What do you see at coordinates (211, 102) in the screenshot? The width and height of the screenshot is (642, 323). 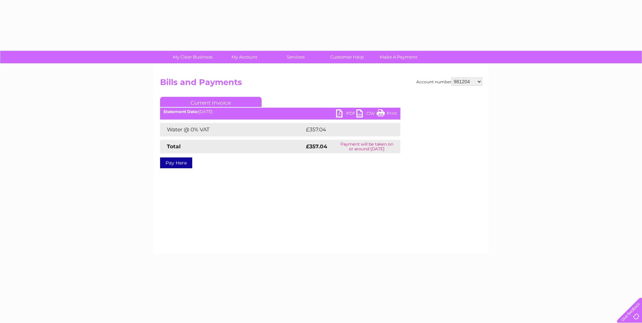 I see `a: Current Invoice` at bounding box center [211, 102].